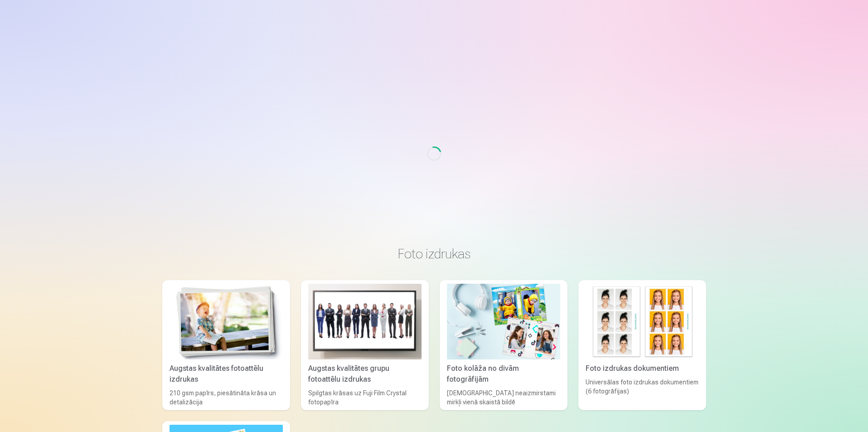 This screenshot has height=432, width=868. I want to click on div: Augstas kvalitātes fotoattēlu izdrukas, so click(226, 374).